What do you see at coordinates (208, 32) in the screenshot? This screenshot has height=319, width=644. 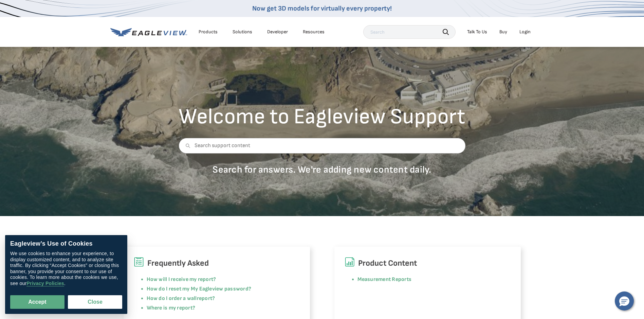 I see `div: Products` at bounding box center [208, 32].